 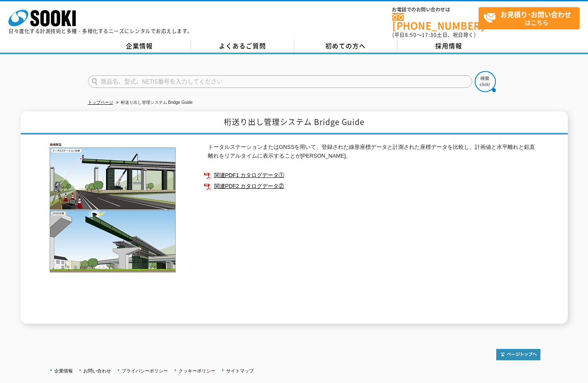 I want to click on a: プライバシーポリシー, so click(x=145, y=371).